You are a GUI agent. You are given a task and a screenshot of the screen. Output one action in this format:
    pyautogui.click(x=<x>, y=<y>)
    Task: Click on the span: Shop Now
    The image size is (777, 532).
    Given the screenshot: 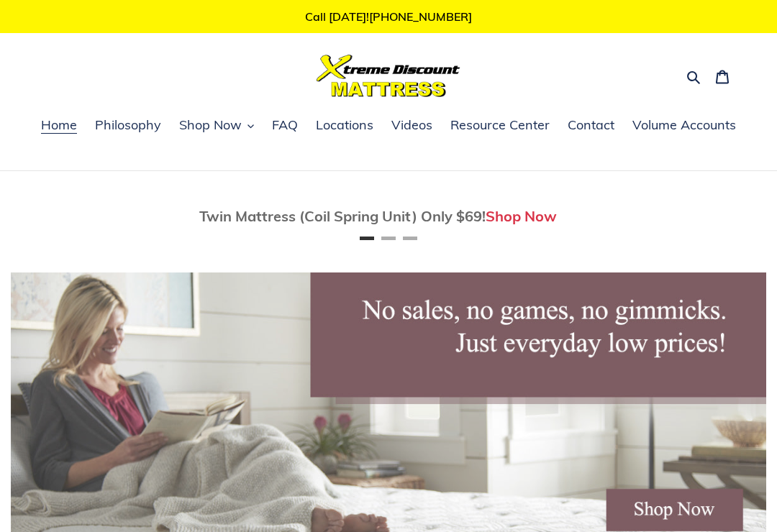 What is the action you would take?
    pyautogui.click(x=210, y=125)
    